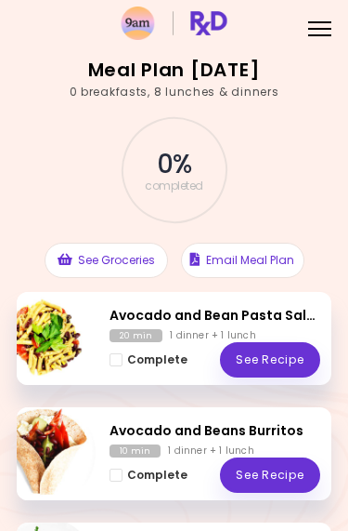  I want to click on h2: Avocado and Bean Pasta Salad, so click(215, 315).